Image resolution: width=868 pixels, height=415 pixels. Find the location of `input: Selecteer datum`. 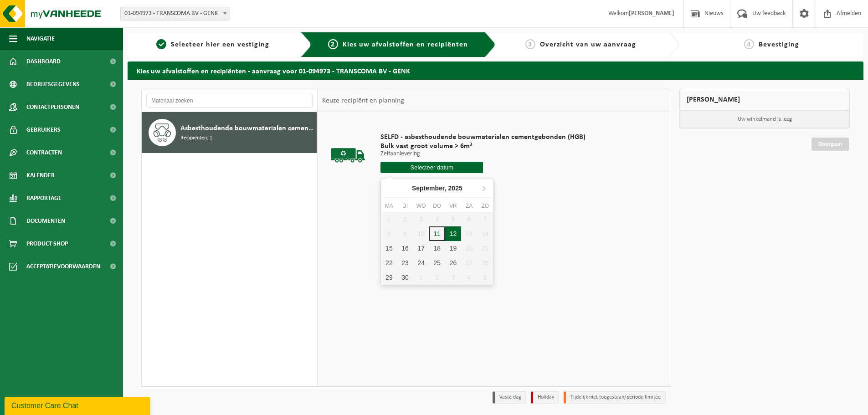

input: Selecteer datum is located at coordinates (432, 167).